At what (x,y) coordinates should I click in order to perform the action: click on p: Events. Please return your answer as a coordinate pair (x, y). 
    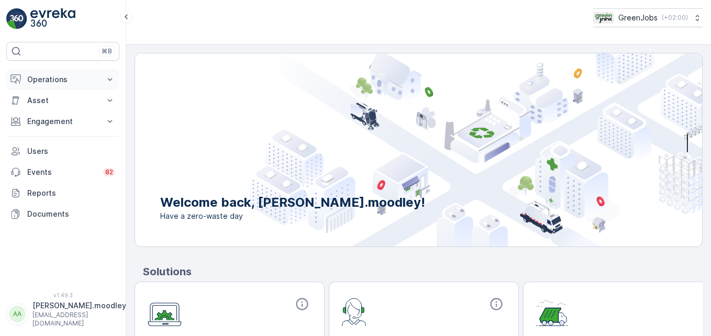
    Looking at the image, I should click on (62, 172).